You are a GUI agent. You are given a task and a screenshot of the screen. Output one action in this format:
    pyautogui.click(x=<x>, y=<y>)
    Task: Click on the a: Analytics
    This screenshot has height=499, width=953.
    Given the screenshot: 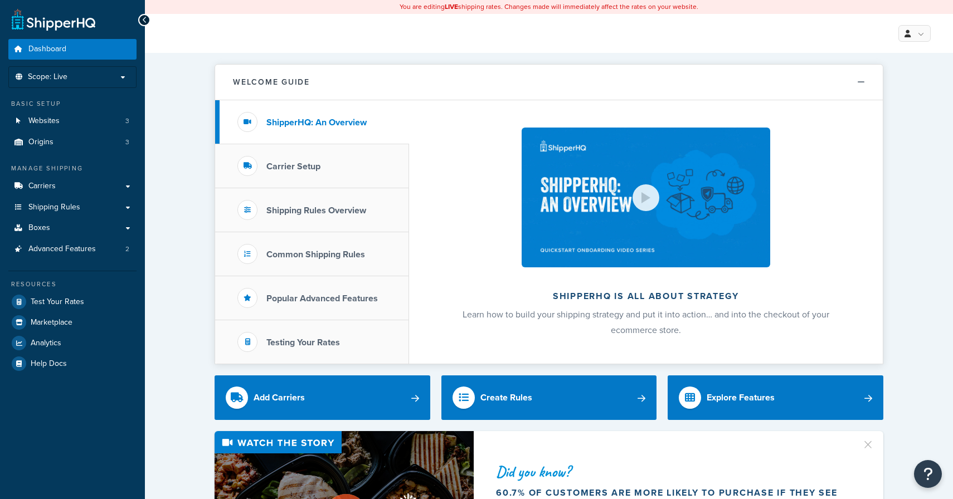 What is the action you would take?
    pyautogui.click(x=72, y=343)
    